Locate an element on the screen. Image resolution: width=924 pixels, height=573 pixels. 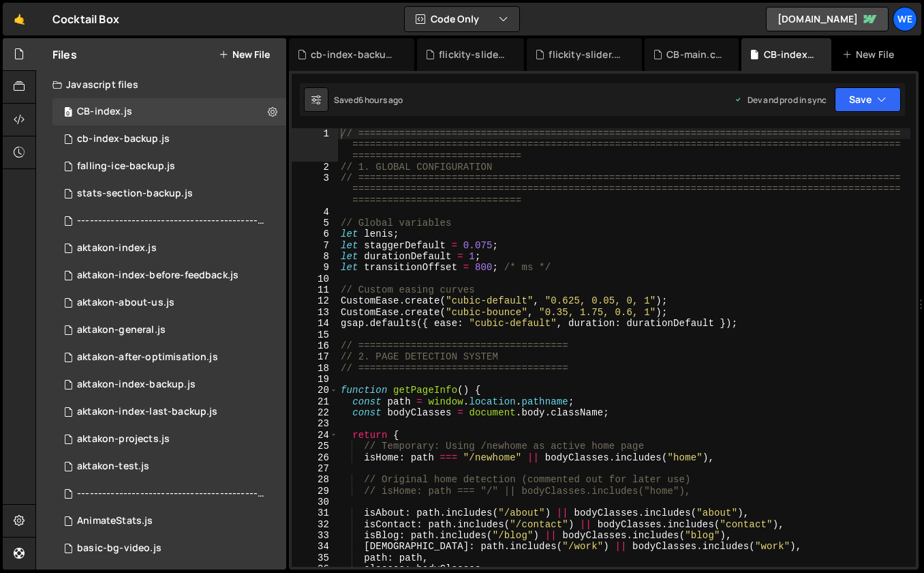
div: aktakon-after-optimisation.js is located at coordinates (147, 357).